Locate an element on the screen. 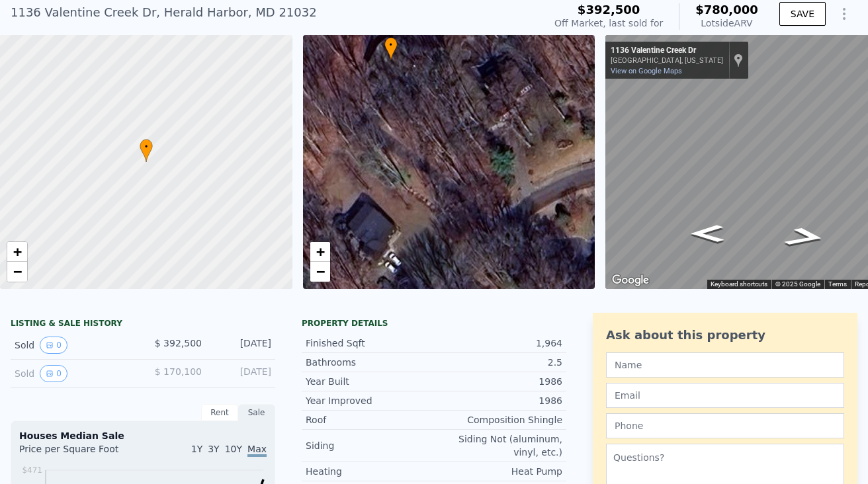 This screenshot has height=484, width=868. input: Email is located at coordinates (724, 395).